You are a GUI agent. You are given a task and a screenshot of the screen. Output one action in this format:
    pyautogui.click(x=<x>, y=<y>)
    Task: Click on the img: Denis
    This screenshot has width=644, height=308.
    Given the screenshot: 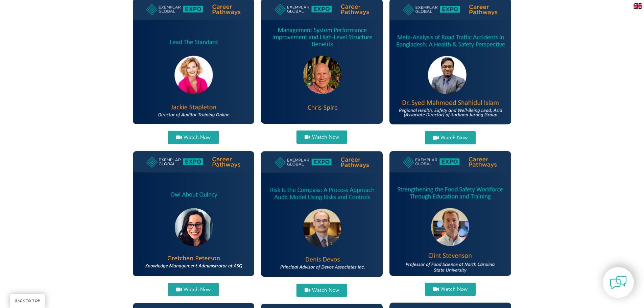 What is the action you would take?
    pyautogui.click(x=322, y=214)
    